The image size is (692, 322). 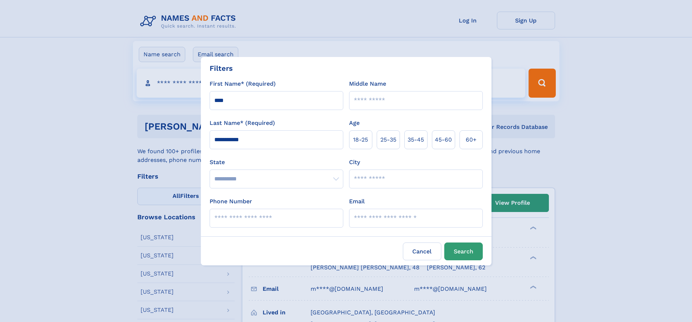 I want to click on button: Search, so click(x=464, y=251).